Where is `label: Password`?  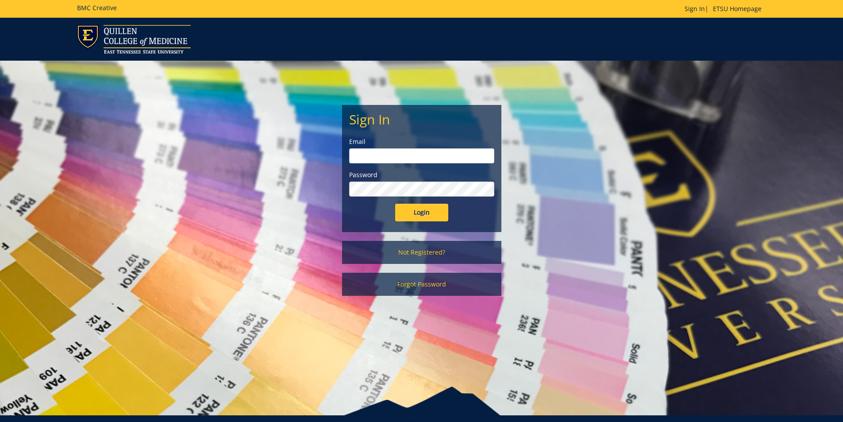
label: Password is located at coordinates (422, 175).